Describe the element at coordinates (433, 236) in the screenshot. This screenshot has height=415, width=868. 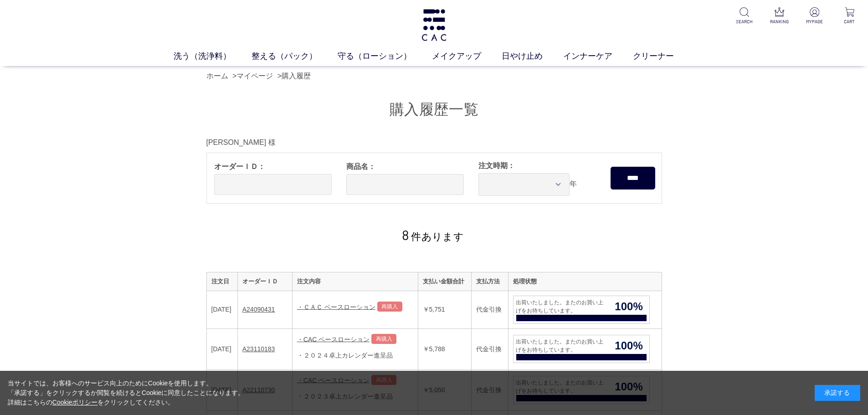
I see `span: 件あります` at that location.